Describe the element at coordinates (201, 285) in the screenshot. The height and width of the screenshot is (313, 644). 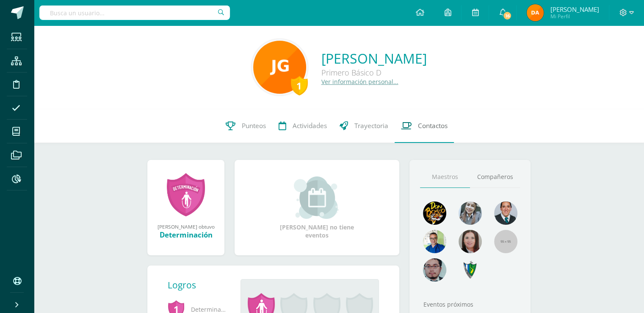
I see `div: Logros` at that location.